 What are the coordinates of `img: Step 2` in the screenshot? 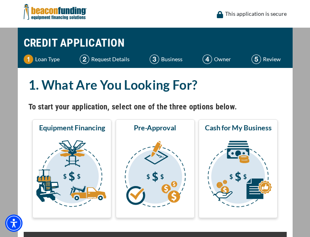 It's located at (85, 59).